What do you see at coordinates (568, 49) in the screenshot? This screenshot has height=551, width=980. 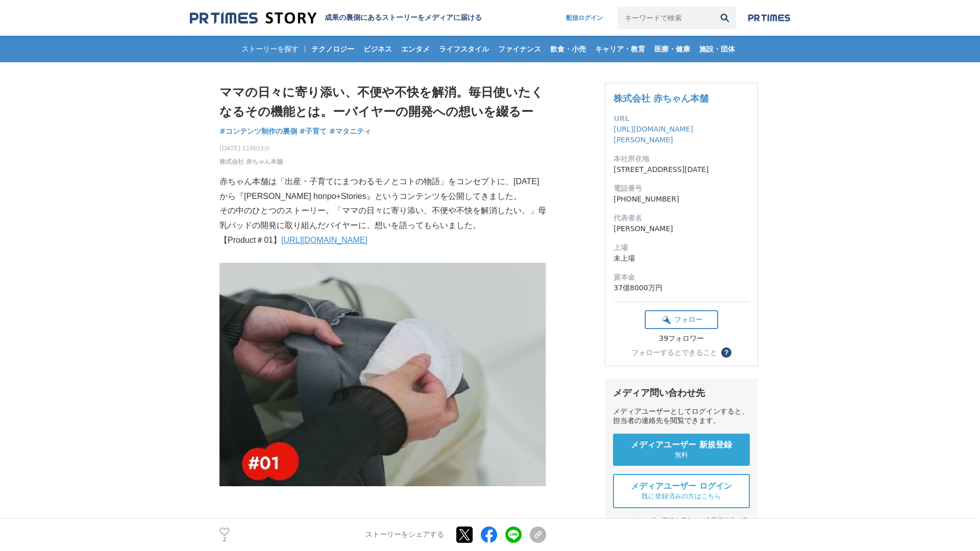 I see `span: 飲食・小売` at bounding box center [568, 49].